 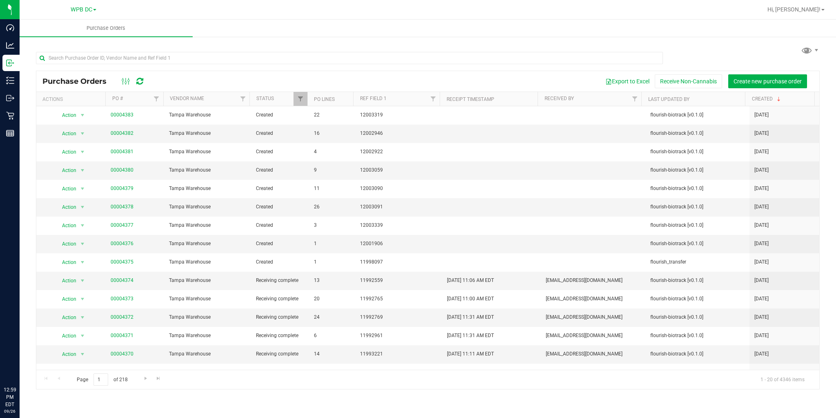 I want to click on a: 00004375, so click(x=122, y=262).